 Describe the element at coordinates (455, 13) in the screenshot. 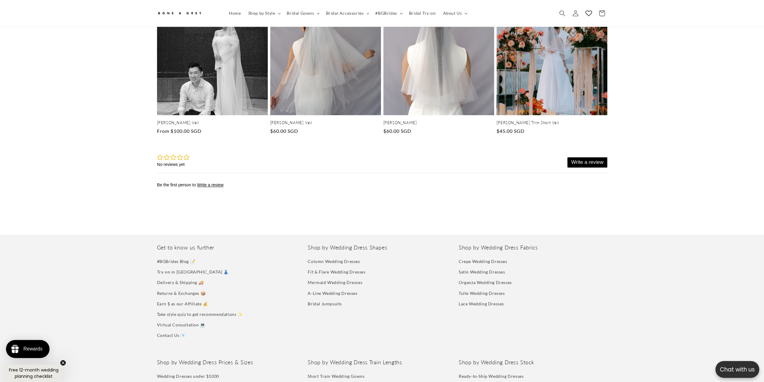

I see `summary: About Us` at that location.